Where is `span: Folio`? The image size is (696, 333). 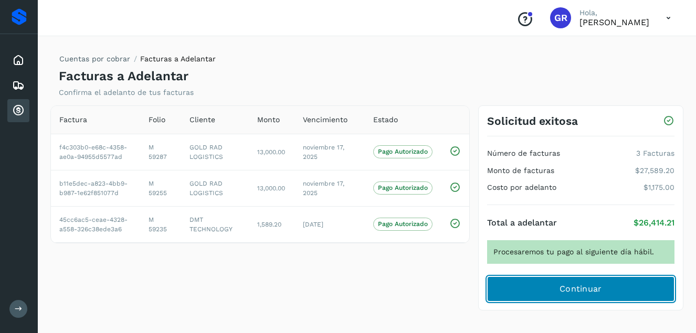 span: Folio is located at coordinates (157, 120).